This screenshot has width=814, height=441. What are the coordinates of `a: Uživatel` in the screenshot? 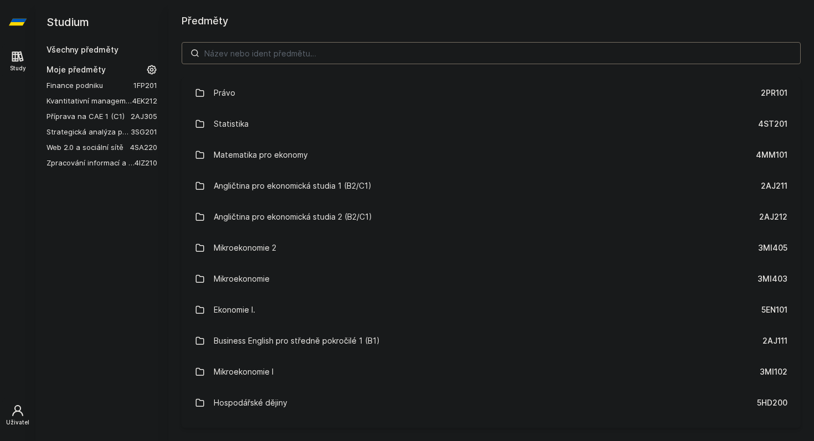 It's located at (18, 415).